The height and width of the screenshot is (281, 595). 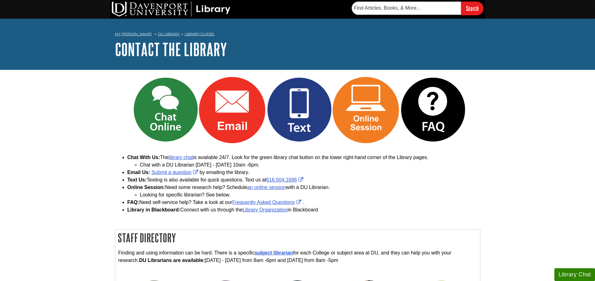 What do you see at coordinates (265, 210) in the screenshot?
I see `a: Library Organization` at bounding box center [265, 210].